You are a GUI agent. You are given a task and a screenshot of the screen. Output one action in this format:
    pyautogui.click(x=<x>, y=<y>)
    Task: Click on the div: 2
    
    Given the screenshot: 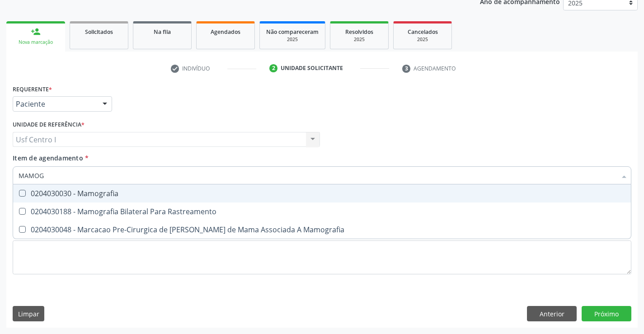 What is the action you would take?
    pyautogui.click(x=273, y=68)
    